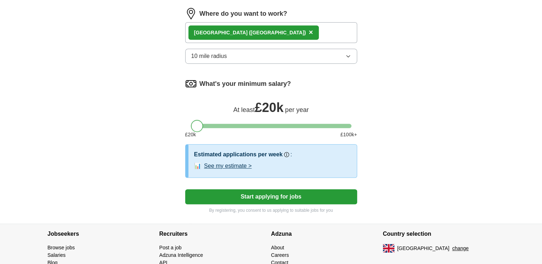 The width and height of the screenshot is (542, 264). I want to click on a: Browse jobs, so click(61, 248).